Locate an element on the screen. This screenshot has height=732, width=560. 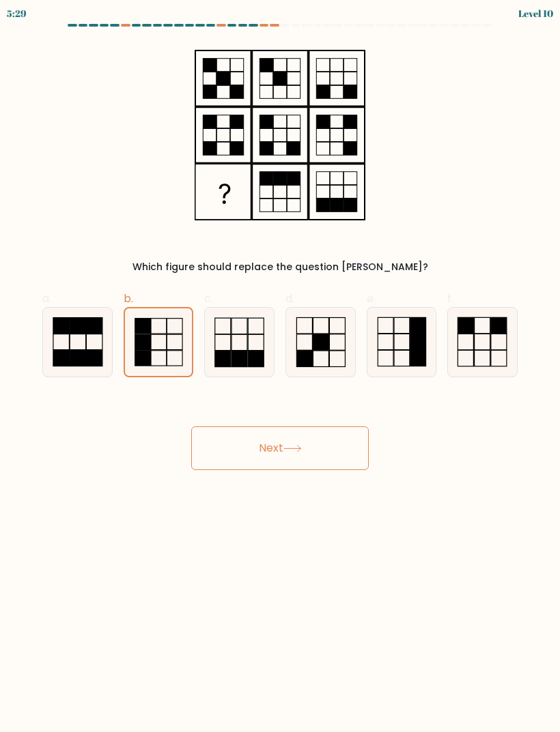
span: f. is located at coordinates (450, 298).